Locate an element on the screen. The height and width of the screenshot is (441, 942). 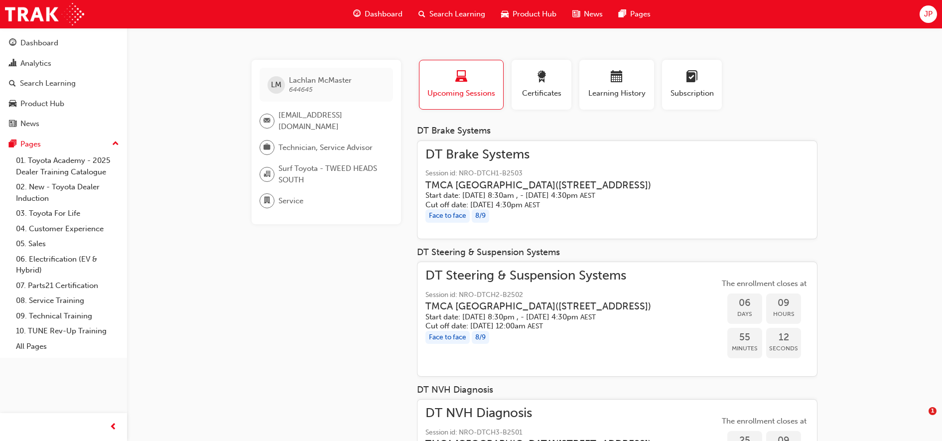
span: search-icon is located at coordinates (12, 84).